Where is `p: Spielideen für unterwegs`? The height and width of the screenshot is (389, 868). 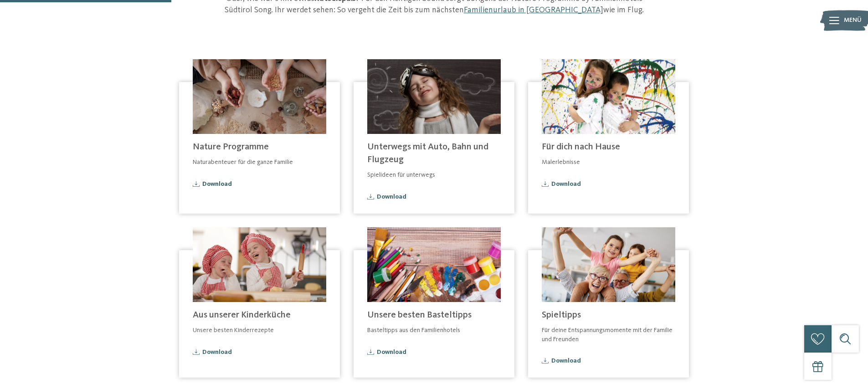 p: Spielideen für unterwegs is located at coordinates (434, 175).